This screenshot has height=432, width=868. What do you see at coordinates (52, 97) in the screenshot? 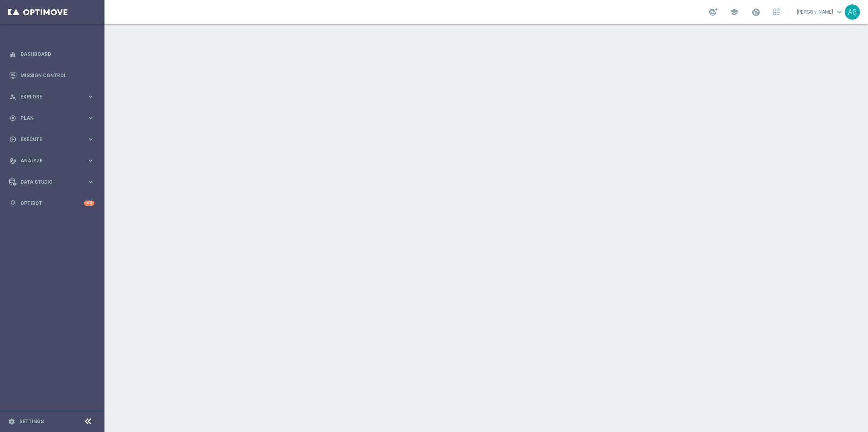
I see `div: person_search Explore keyboard_arrow_right` at bounding box center [52, 97].